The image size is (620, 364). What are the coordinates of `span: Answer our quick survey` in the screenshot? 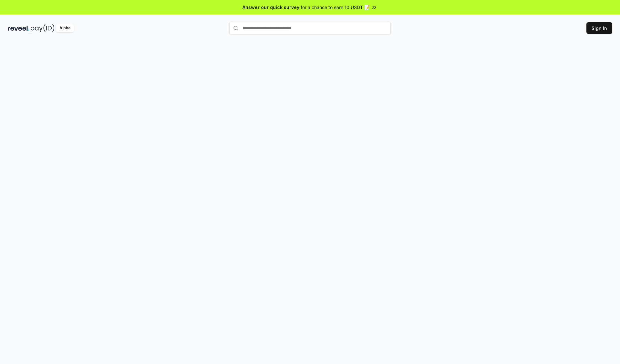 It's located at (271, 7).